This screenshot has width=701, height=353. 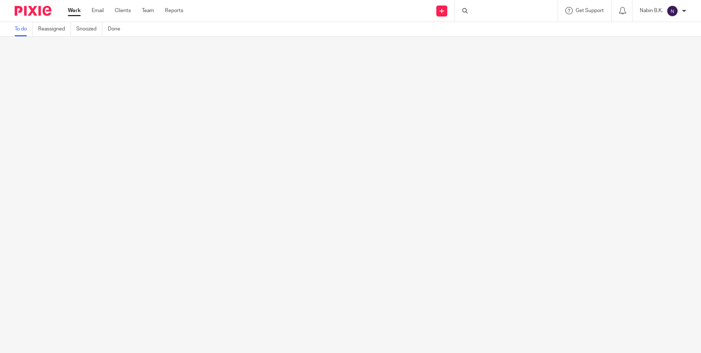 What do you see at coordinates (174, 11) in the screenshot?
I see `a: Reports` at bounding box center [174, 11].